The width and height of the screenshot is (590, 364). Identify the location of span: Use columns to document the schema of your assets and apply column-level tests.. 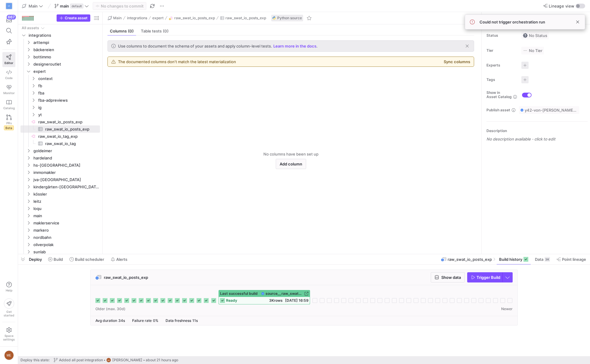
(195, 46).